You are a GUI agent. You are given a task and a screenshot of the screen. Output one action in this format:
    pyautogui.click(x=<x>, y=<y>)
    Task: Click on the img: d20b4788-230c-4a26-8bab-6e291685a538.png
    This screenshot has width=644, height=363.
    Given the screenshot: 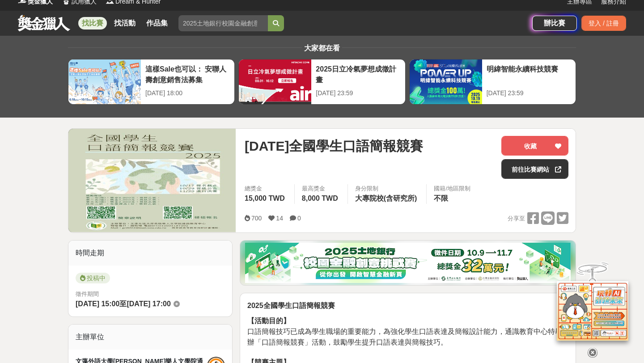 What is the action you would take?
    pyautogui.click(x=408, y=262)
    